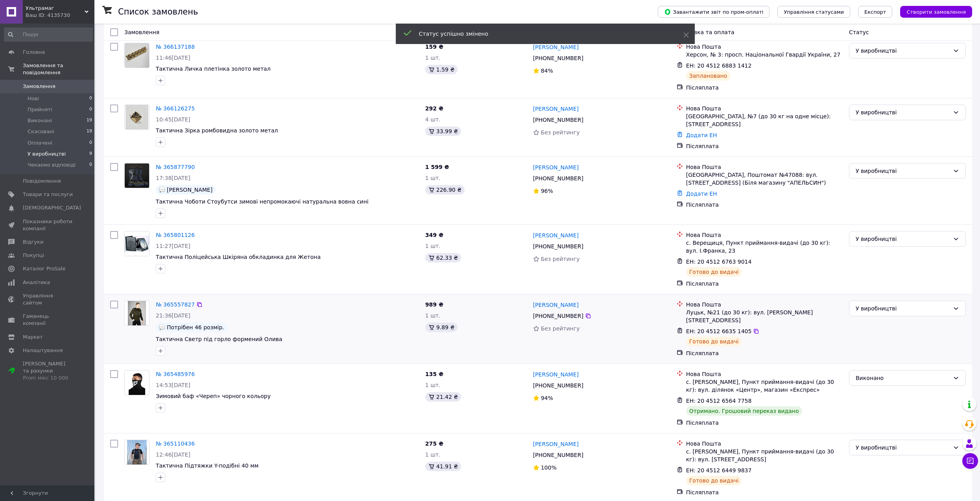 This screenshot has width=980, height=501. Describe the element at coordinates (875, 12) in the screenshot. I see `button: Експорт` at that location.